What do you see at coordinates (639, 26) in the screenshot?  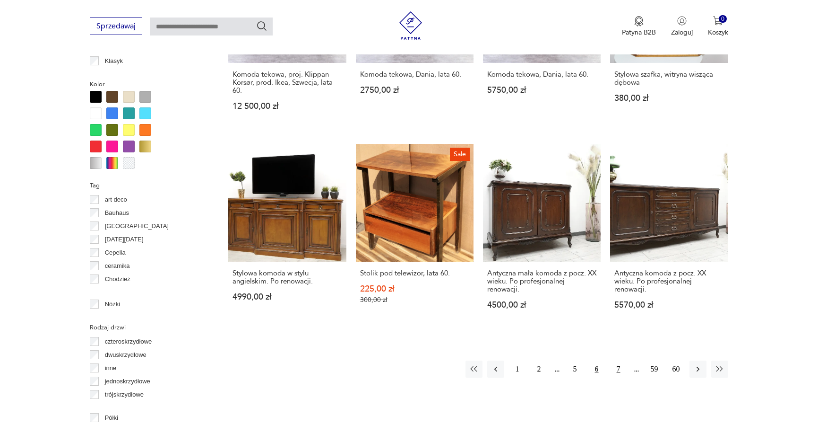 I see `a: Ikona medaluPatyna B2B` at bounding box center [639, 26].